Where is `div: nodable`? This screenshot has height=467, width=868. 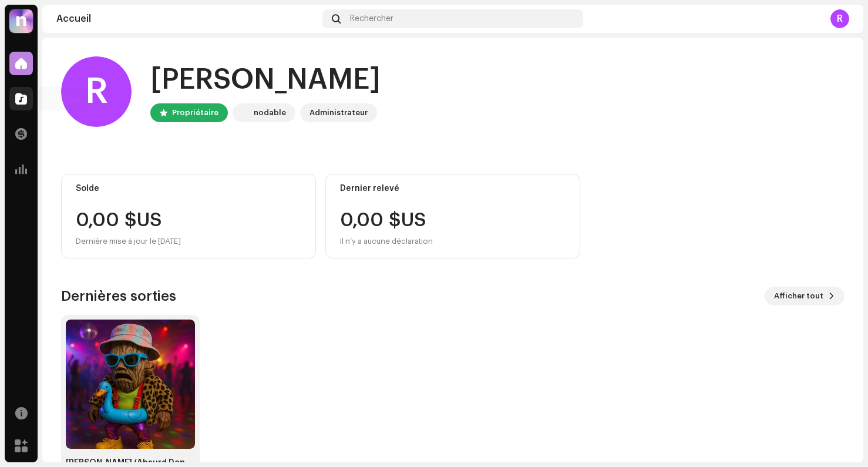 div: nodable is located at coordinates (270, 113).